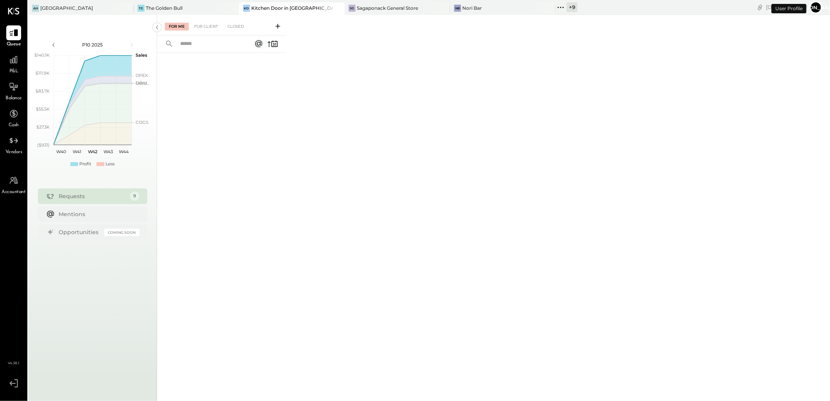 The image size is (830, 401). Describe the element at coordinates (472, 8) in the screenshot. I see `div: Nori Bar` at that location.